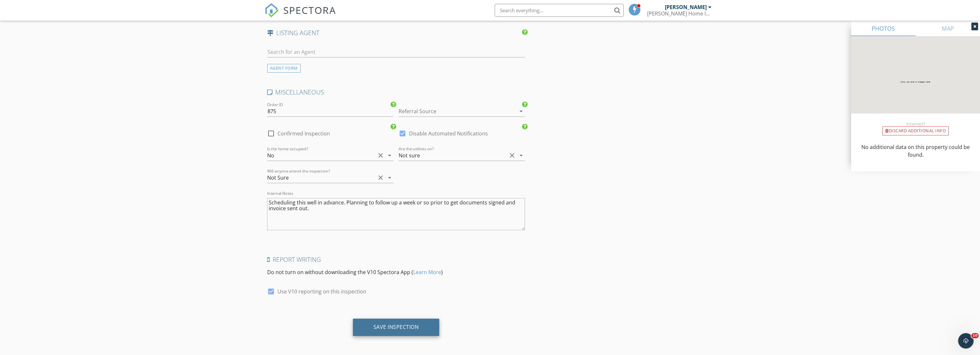  What do you see at coordinates (449, 133) in the screenshot?
I see `label: Disable Automated Notifications` at bounding box center [449, 133].